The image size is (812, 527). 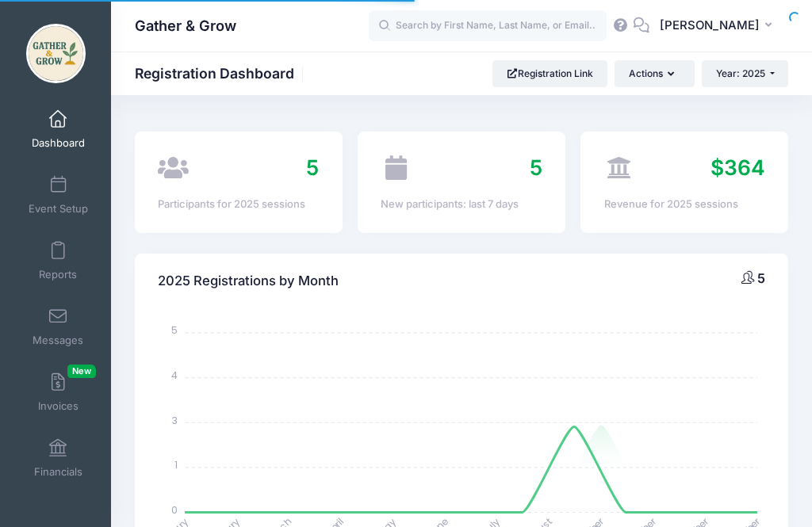 What do you see at coordinates (737, 167) in the screenshot?
I see `span: $364` at bounding box center [737, 167].